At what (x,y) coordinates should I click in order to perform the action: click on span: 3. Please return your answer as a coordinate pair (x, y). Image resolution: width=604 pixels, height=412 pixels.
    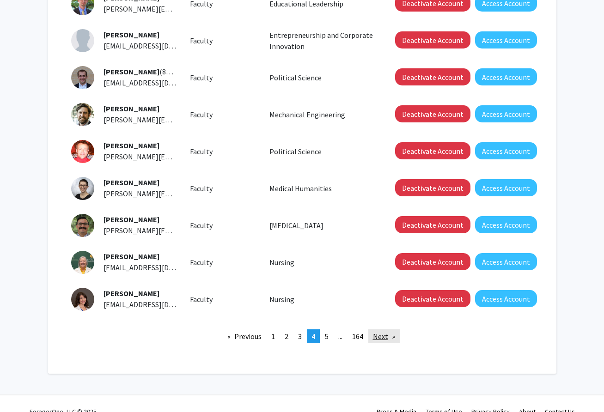
    Looking at the image, I should click on (300, 337).